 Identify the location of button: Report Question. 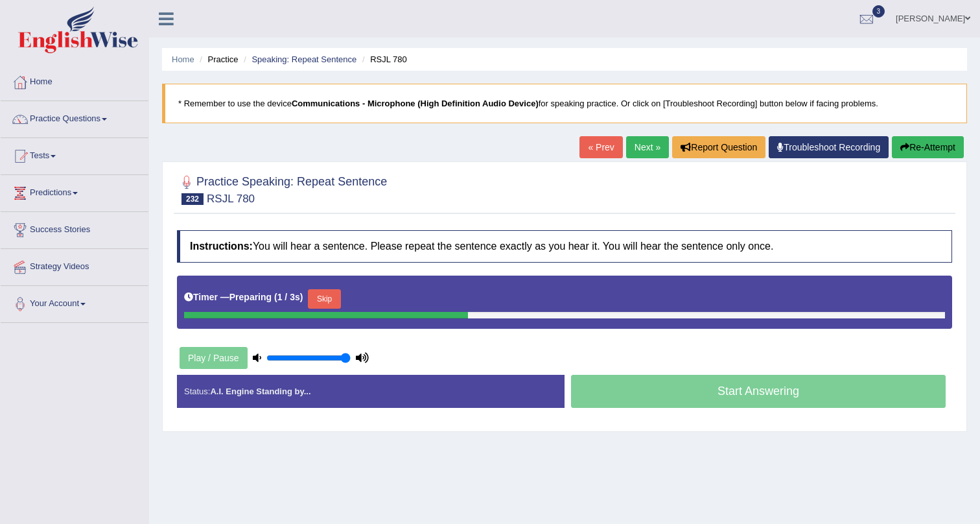
(719, 147).